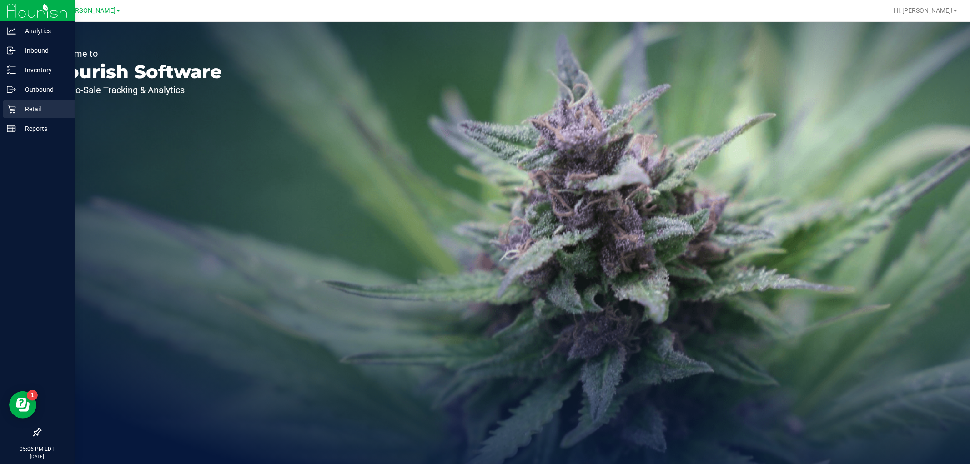  Describe the element at coordinates (43, 31) in the screenshot. I see `p: Analytics` at that location.